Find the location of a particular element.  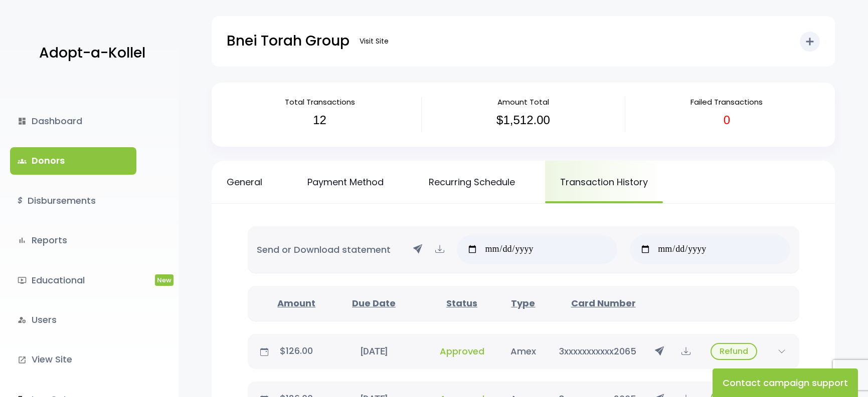

i: ondemand_video is located at coordinates (22, 281).